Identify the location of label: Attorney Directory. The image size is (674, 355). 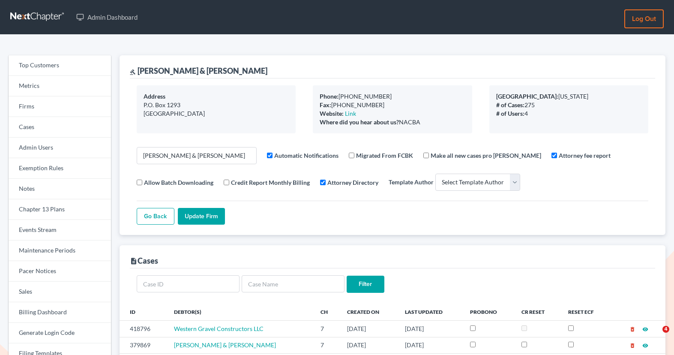
(353, 182).